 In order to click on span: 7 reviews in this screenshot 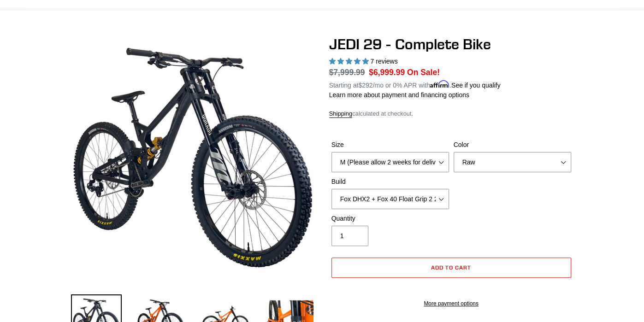, I will do `click(383, 61)`.